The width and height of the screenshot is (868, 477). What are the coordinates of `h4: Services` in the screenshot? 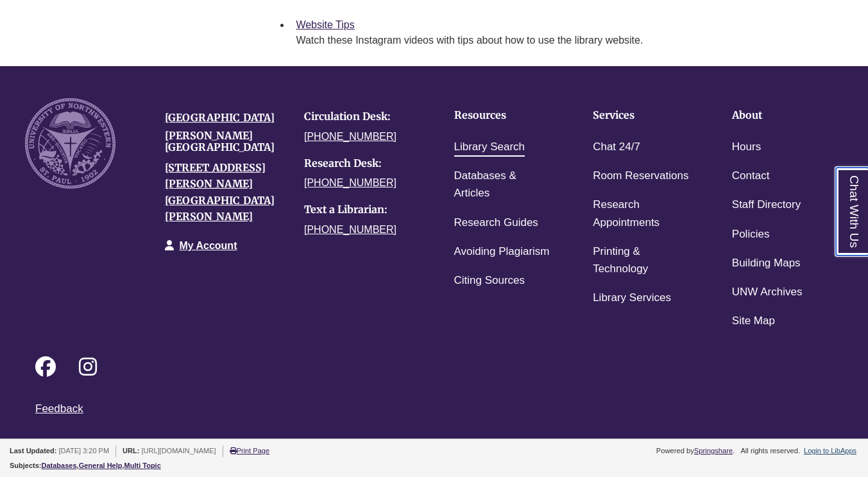 It's located at (642, 115).